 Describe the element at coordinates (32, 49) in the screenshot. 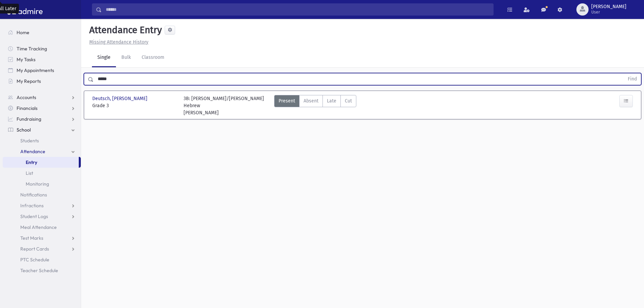

I see `span: Time Tracking` at that location.